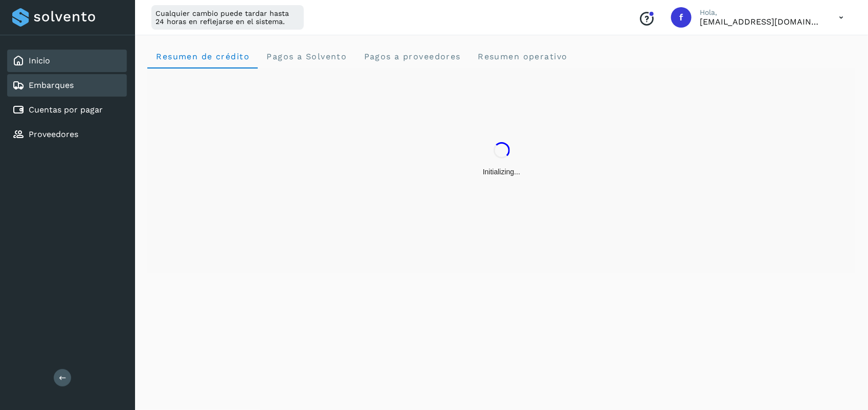  Describe the element at coordinates (53, 134) in the screenshot. I see `a: Proveedores` at that location.